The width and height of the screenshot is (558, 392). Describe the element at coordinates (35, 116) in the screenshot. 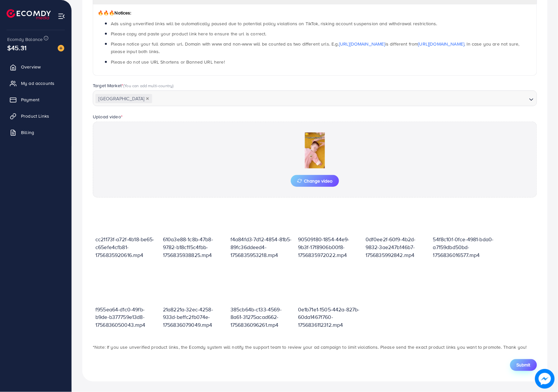

I see `span: Product Links` at that location.